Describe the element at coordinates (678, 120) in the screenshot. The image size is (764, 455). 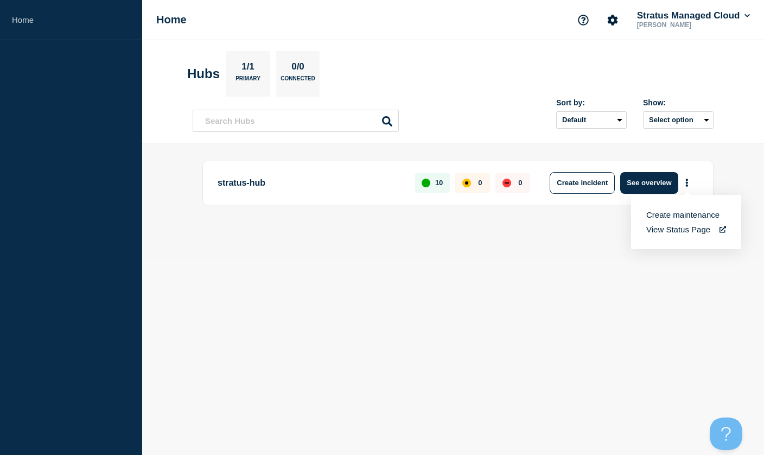
I see `button: Select option` at that location.